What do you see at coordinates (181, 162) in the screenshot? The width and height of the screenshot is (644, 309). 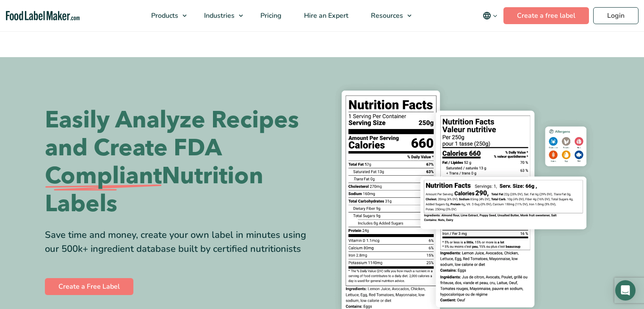 I see `h1: Easily Analyze Recipes and Create FDA Nutrition Labels` at bounding box center [181, 162].